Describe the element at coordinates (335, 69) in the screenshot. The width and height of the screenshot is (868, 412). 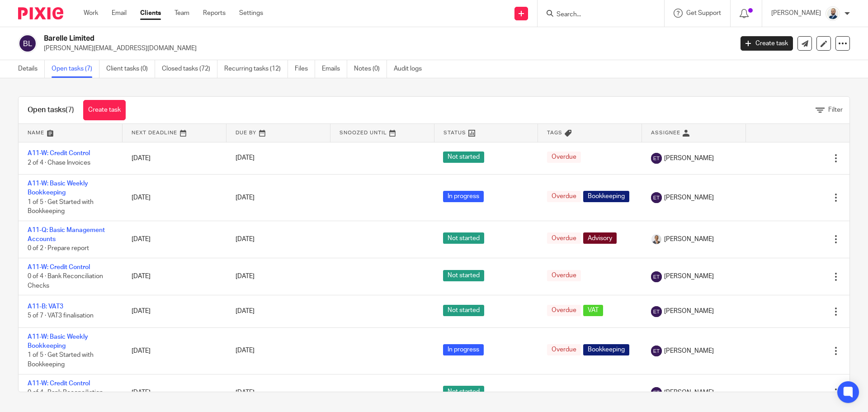
I see `a: Emails` at that location.